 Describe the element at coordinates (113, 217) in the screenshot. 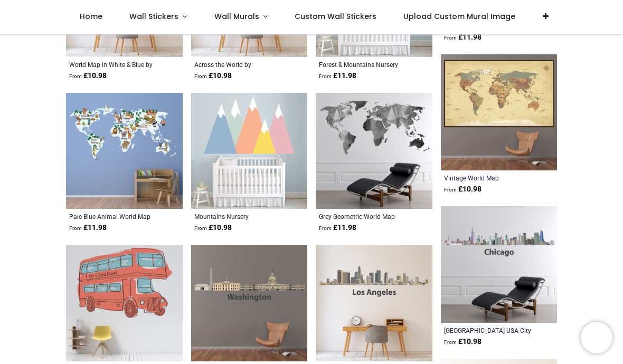

I see `a: Pale Blue Animal World Map` at that location.